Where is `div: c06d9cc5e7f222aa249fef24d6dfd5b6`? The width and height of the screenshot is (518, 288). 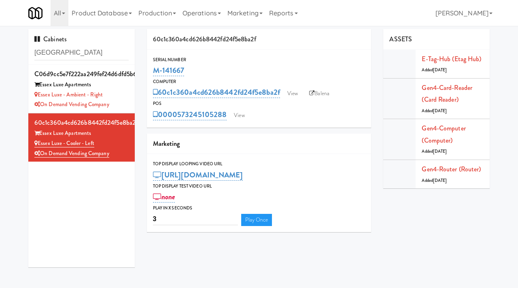 div: c06d9cc5e7f222aa249fef24d6dfd5b6 is located at coordinates (81, 74).